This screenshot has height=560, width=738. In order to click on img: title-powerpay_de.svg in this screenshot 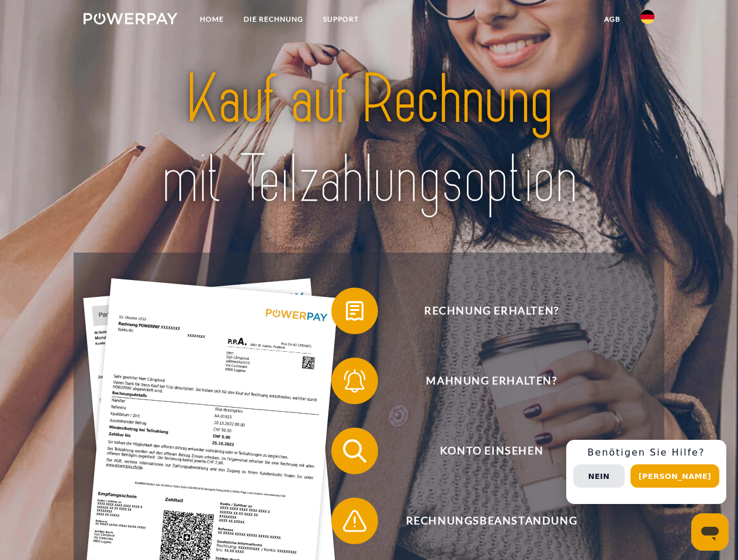, I will do `click(369, 139)`.